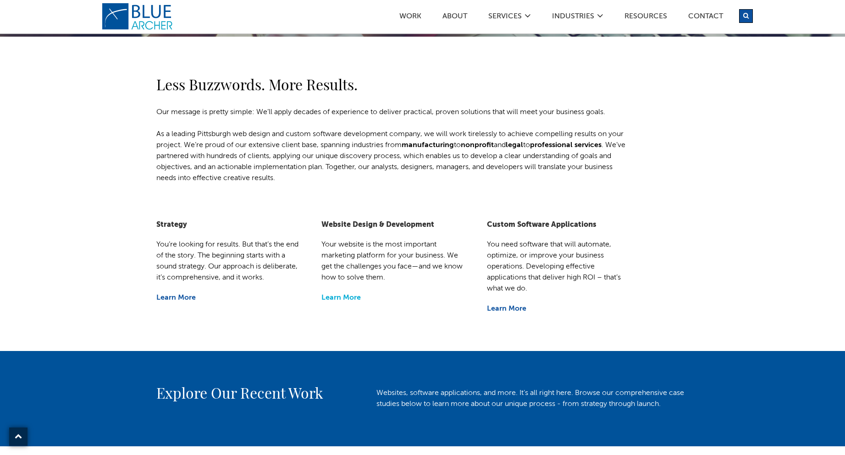  Describe the element at coordinates (566, 145) in the screenshot. I see `a: professional services` at that location.